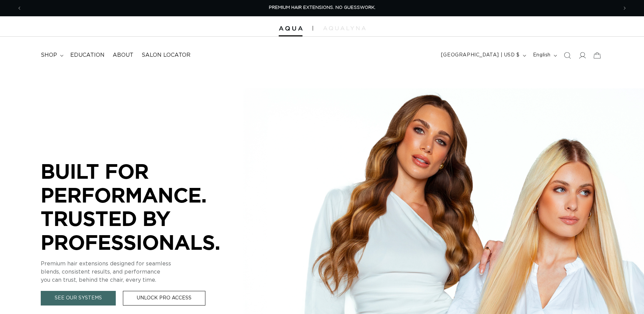 This screenshot has height=314, width=644. Describe the element at coordinates (51, 55) in the screenshot. I see `summary: shop` at that location.